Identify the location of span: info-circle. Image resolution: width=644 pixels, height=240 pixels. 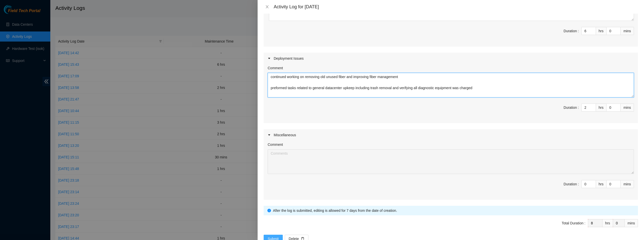
(269, 210).